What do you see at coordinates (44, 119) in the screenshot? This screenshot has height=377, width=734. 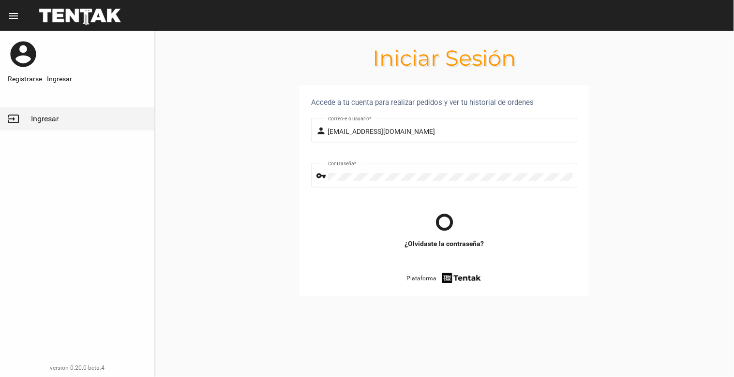 I see `span: Ingresar` at bounding box center [44, 119].